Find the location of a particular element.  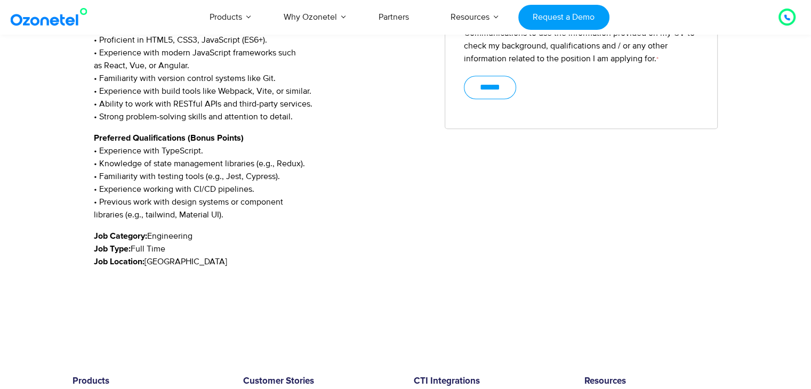

strong: Job Type: is located at coordinates (112, 249).